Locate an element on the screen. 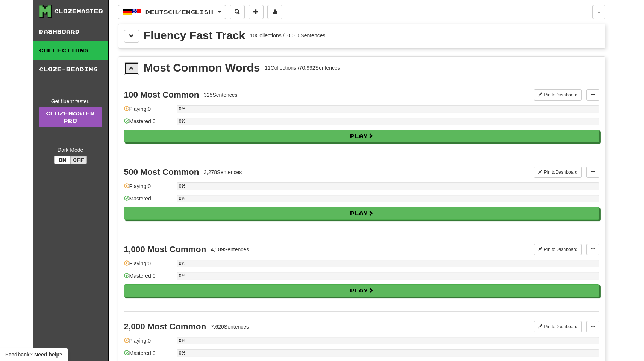 The height and width of the screenshot is (361, 644). button: More stats is located at coordinates (275, 12).